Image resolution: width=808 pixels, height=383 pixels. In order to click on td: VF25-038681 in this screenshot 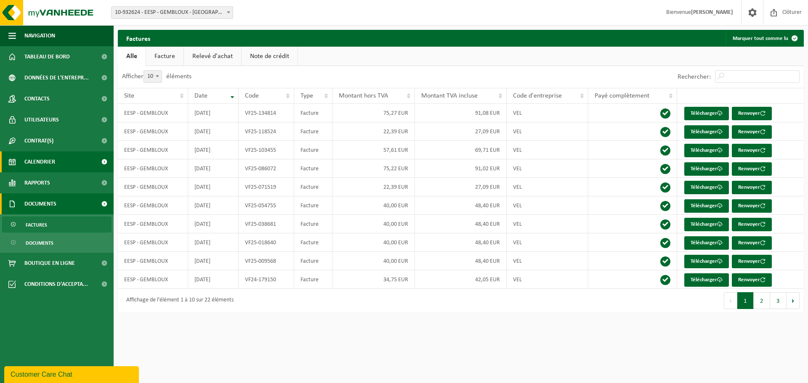, I will do `click(266, 224)`.